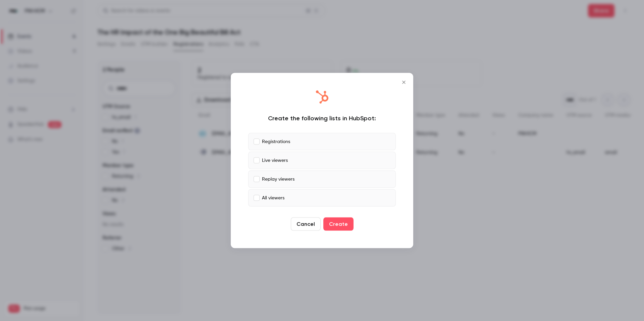 This screenshot has height=321, width=644. I want to click on button: Cancel, so click(306, 224).